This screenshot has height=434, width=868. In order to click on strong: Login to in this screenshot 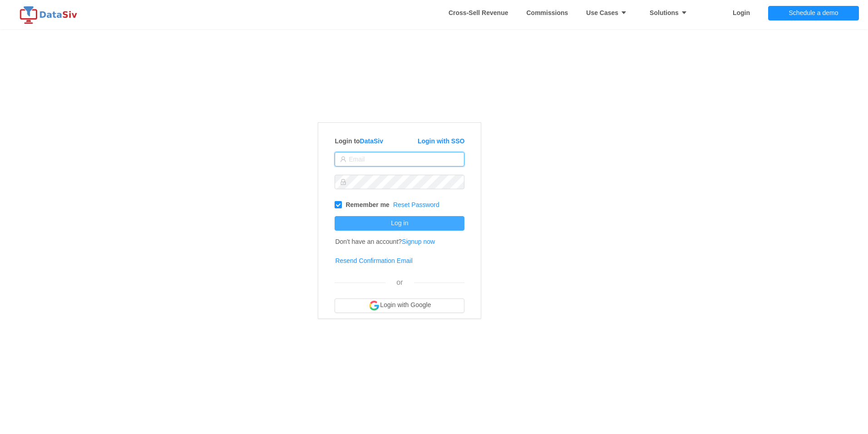, I will do `click(358, 141)`.